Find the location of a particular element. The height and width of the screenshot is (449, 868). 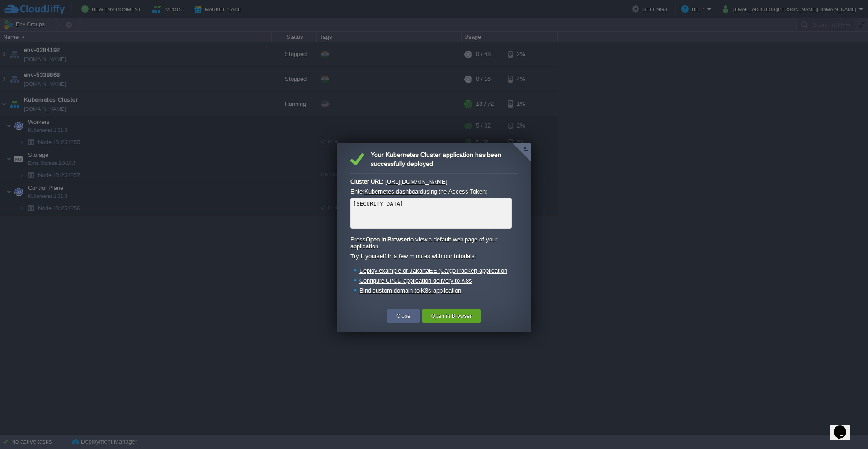

p: Press to view a default web page of your application. is located at coordinates (431, 242).